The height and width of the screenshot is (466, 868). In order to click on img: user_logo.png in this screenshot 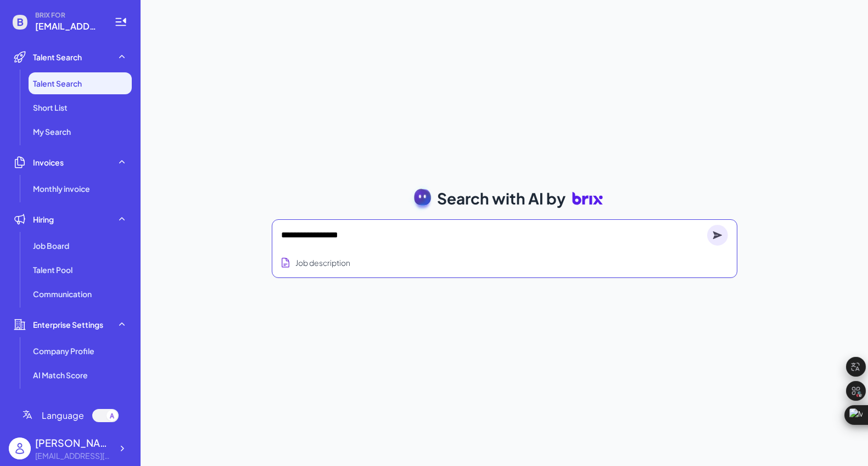, I will do `click(20, 449)`.